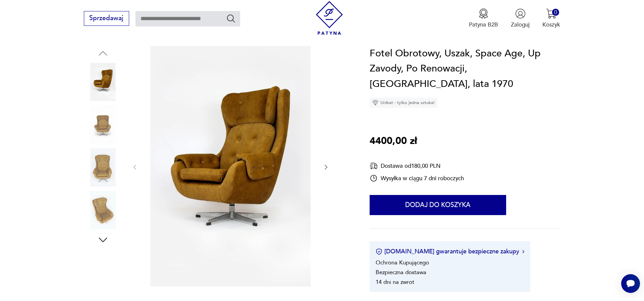 This screenshot has height=301, width=644. What do you see at coordinates (523, 252) in the screenshot?
I see `img: Ikona strzałki w prawo` at bounding box center [523, 252].